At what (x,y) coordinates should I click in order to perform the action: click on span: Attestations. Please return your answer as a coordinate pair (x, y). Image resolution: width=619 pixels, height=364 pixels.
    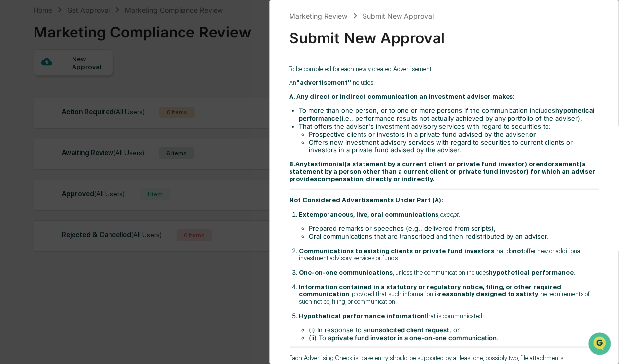
    Looking at the image, I should click on (102, 129).